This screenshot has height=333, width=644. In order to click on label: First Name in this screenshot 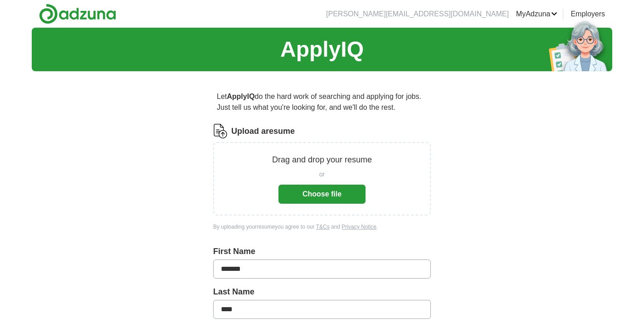, I will do `click(322, 251)`.